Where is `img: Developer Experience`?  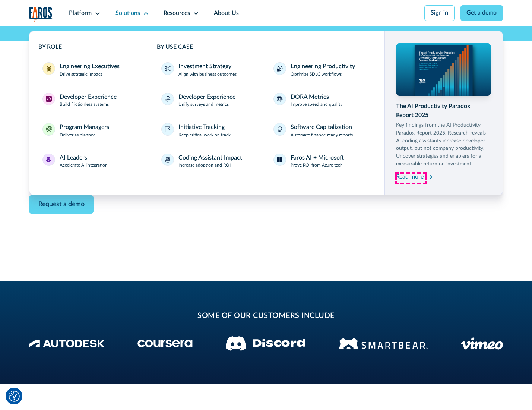 img: Developer Experience is located at coordinates (49, 99).